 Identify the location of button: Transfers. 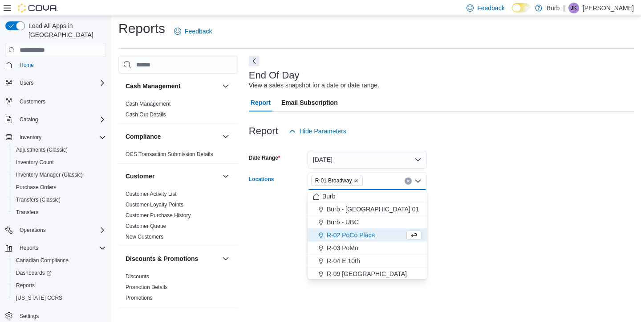
(59, 212).